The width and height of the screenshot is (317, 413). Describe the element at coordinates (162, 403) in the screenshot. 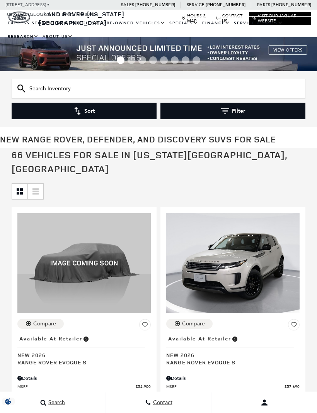

I see `span: Contact` at that location.